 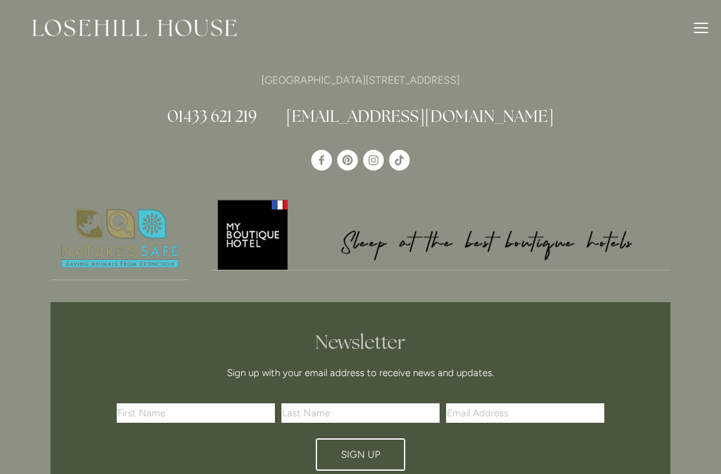 What do you see at coordinates (361, 373) in the screenshot?
I see `p: Sign up with your email address to receive news and updates.` at bounding box center [361, 373].